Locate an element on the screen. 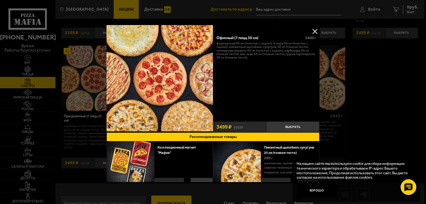  strong: 499 ₽ is located at coordinates (274, 185).